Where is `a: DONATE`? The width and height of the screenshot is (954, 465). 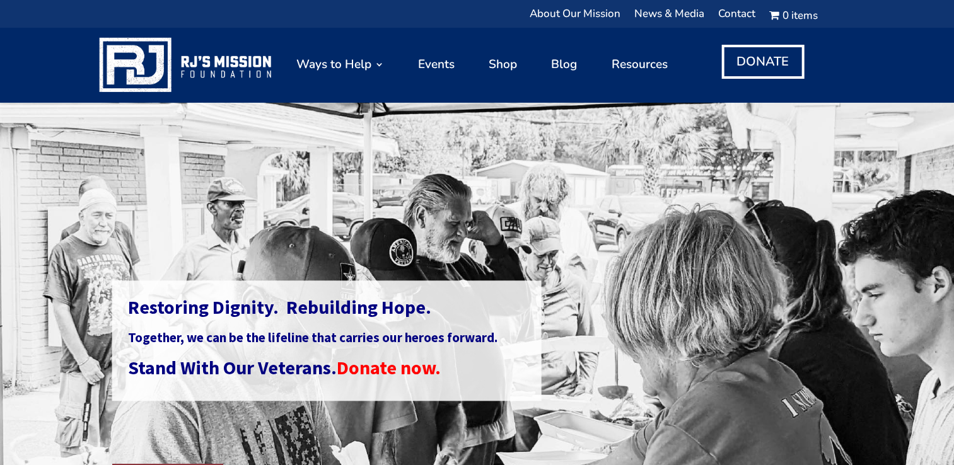 a: DONATE is located at coordinates (762, 62).